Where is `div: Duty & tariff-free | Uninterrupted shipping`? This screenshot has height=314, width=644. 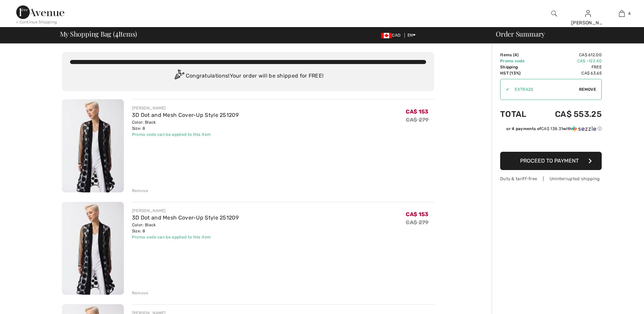
div: Duty & tariff-free | Uninterrupted shipping is located at coordinates (551, 178).